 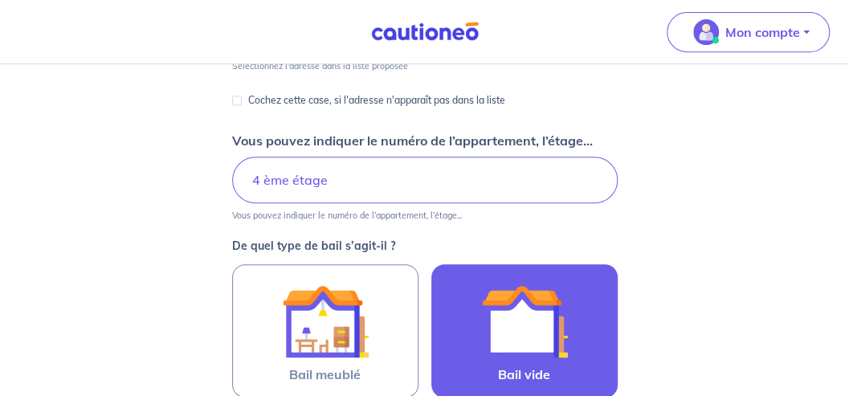 What do you see at coordinates (325, 374) in the screenshot?
I see `span: Bail meublé` at bounding box center [325, 374].